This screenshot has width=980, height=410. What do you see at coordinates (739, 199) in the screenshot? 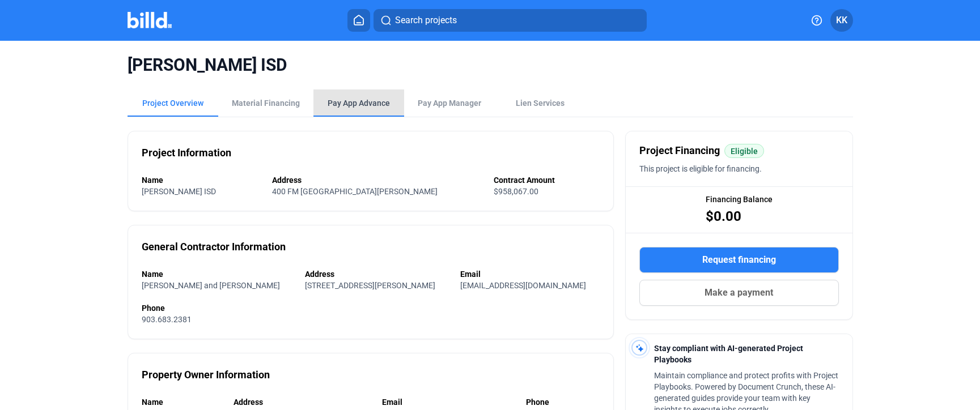
I see `span: Financing Balance` at bounding box center [739, 199].